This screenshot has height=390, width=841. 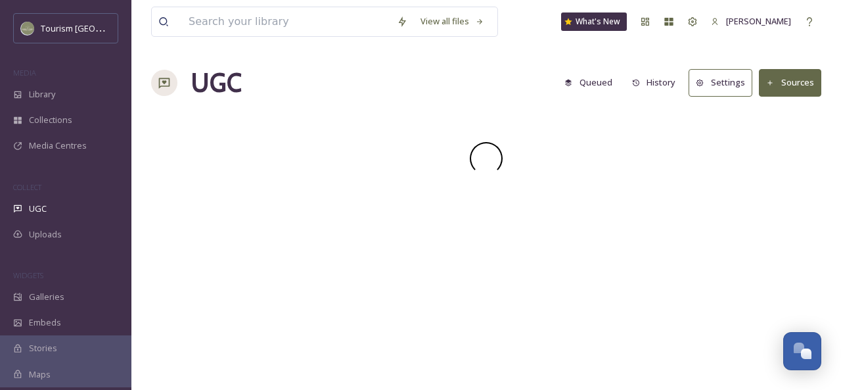 I want to click on button: Sources, so click(x=790, y=82).